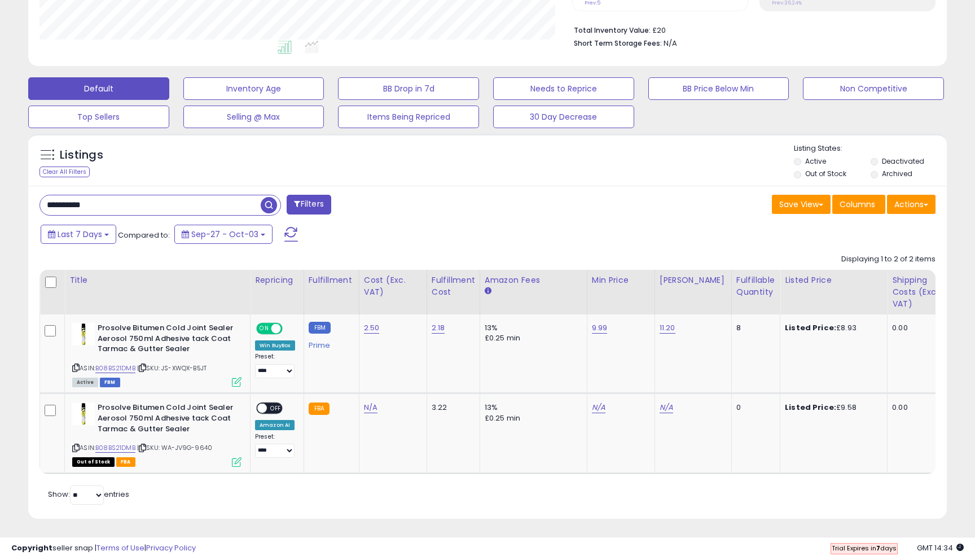 The image size is (975, 560). I want to click on span: | SKU: WA-JV9G-9640, so click(174, 447).